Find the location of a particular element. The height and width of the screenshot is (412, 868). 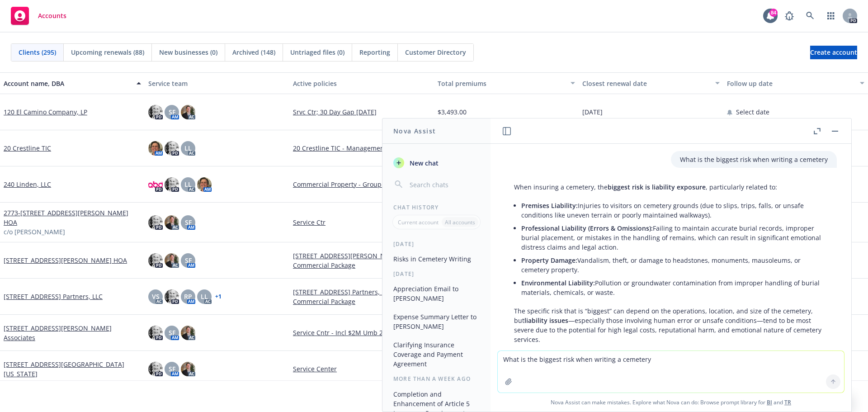

a: Accounts is located at coordinates (39, 16).